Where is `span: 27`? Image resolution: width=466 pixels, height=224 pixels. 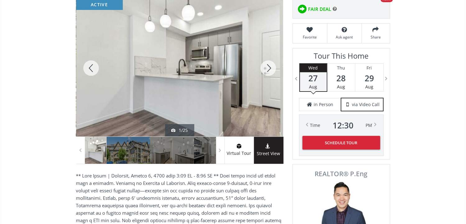 span: 27 is located at coordinates (313, 78).